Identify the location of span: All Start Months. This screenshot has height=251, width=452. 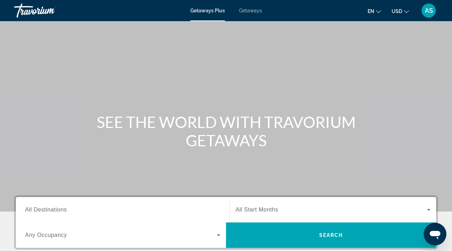
(257, 210).